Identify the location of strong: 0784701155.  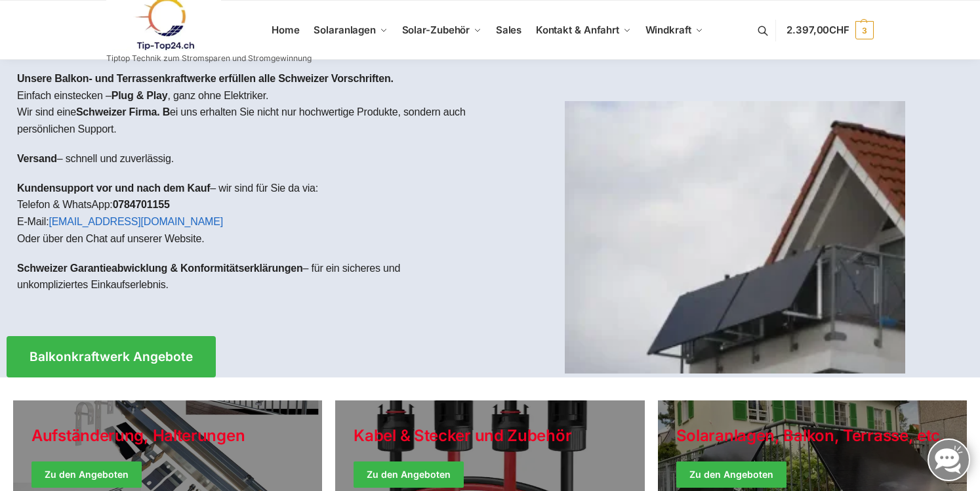
(141, 204).